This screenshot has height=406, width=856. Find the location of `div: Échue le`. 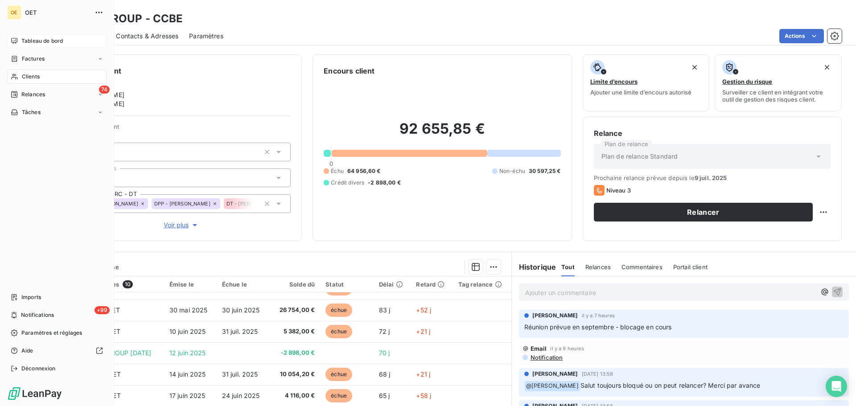

div: Échue le is located at coordinates (243, 284).